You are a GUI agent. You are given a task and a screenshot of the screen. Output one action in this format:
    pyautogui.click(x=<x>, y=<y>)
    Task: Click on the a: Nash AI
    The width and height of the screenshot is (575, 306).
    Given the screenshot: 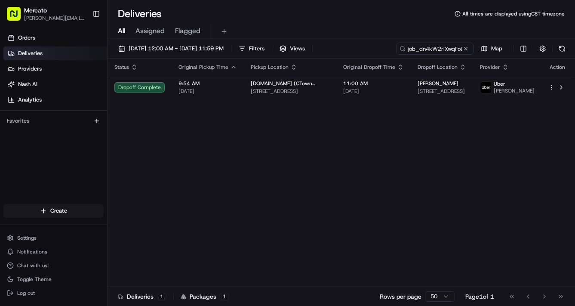 What is the action you would take?
    pyautogui.click(x=55, y=84)
    